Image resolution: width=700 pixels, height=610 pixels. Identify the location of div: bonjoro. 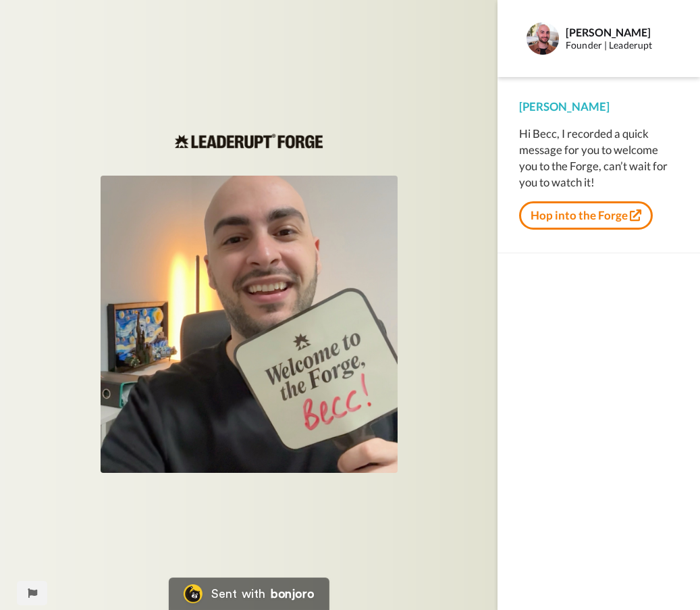
(292, 593).